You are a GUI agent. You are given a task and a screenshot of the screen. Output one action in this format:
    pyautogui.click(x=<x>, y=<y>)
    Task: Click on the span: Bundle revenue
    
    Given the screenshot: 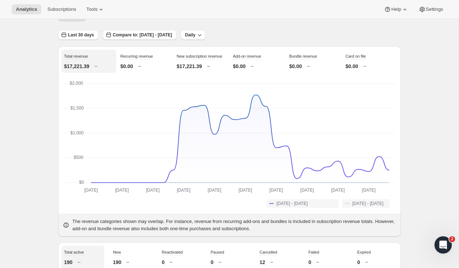 What is the action you would take?
    pyautogui.click(x=303, y=56)
    